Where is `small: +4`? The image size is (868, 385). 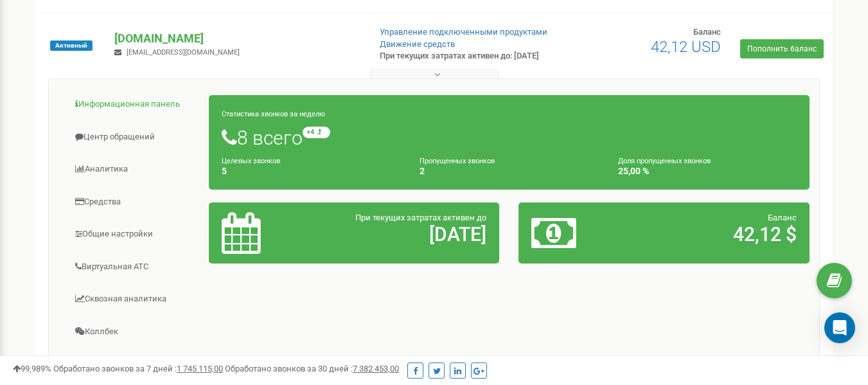
small: +4 is located at coordinates (316, 132).